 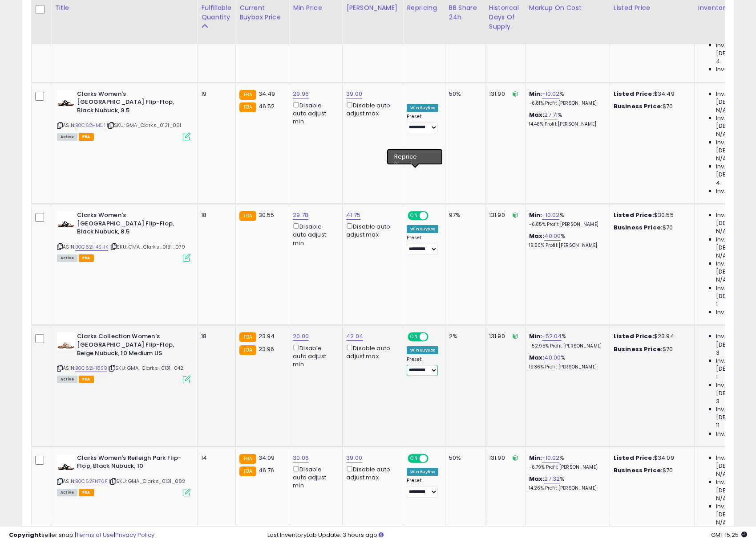 What do you see at coordinates (504, 94) in the screenshot?
I see `div: 131.90` at bounding box center [504, 94].